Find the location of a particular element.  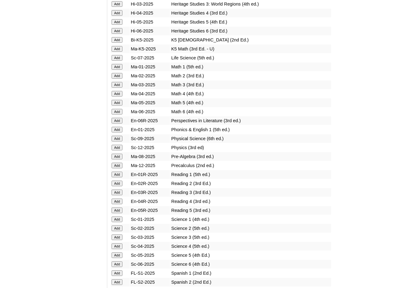

td: Hi-04-2025 is located at coordinates (150, 13).